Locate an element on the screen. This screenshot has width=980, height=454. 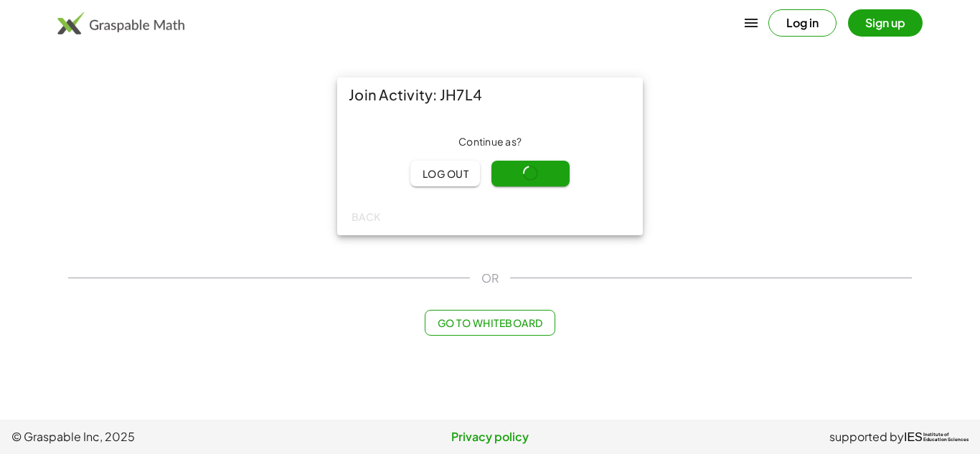
span: Go to Whiteboard is located at coordinates (490, 323).